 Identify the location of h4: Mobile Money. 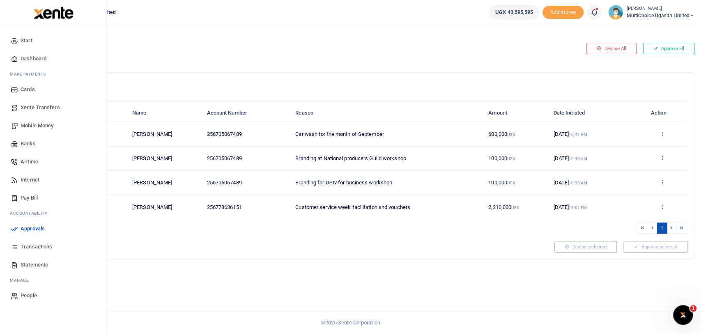
(363, 84).